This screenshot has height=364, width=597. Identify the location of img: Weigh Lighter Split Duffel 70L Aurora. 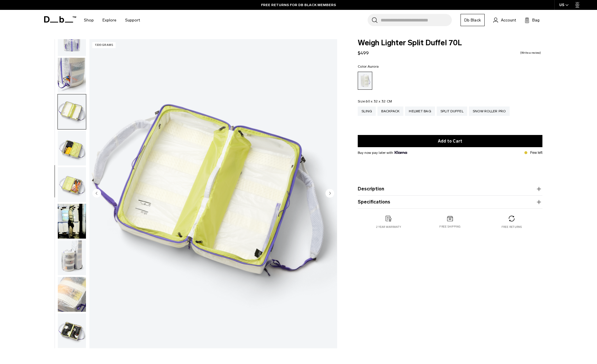
(72, 221).